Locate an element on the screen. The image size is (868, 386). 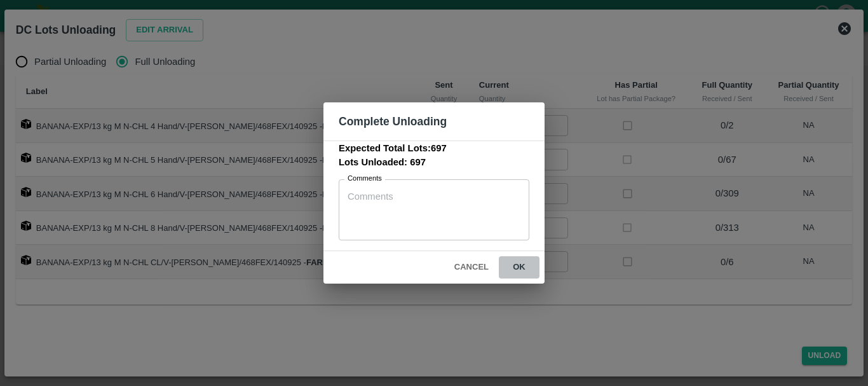
b: Expected Total Lots: 697 is located at coordinates (392, 148).